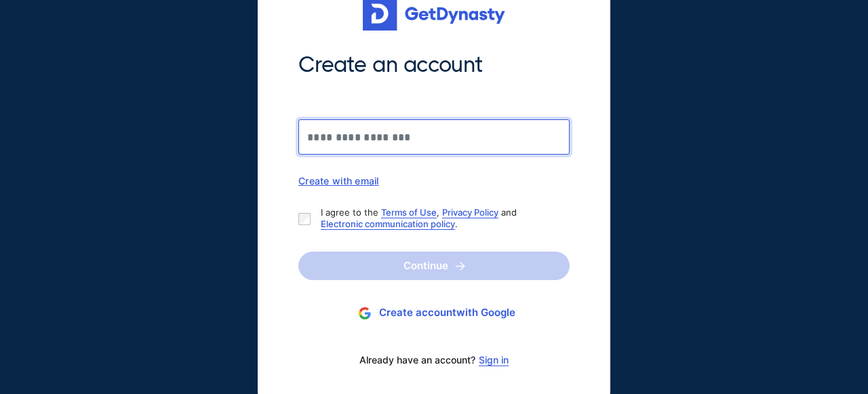 Image resolution: width=868 pixels, height=394 pixels. I want to click on button: Create accountwith Google, so click(434, 313).